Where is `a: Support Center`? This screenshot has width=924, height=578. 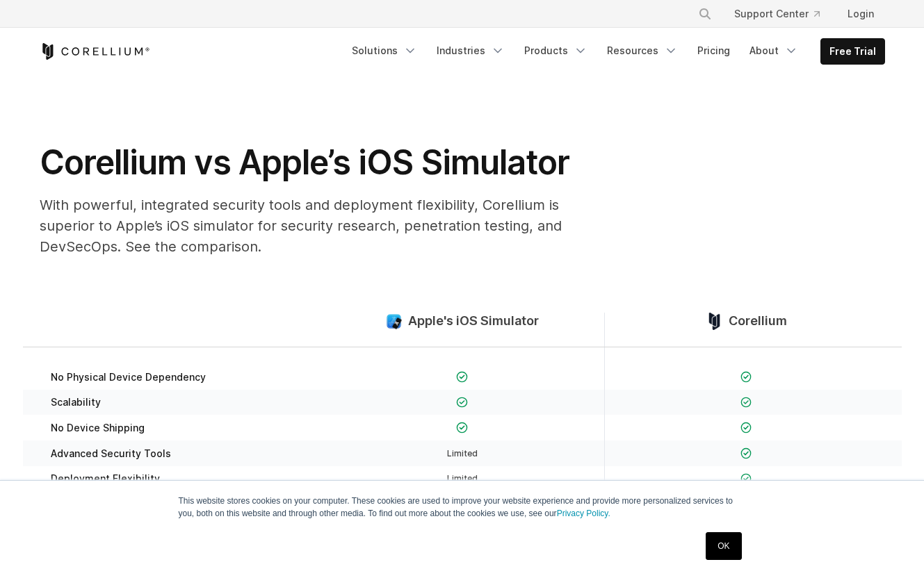
a: Support Center is located at coordinates (777, 14).